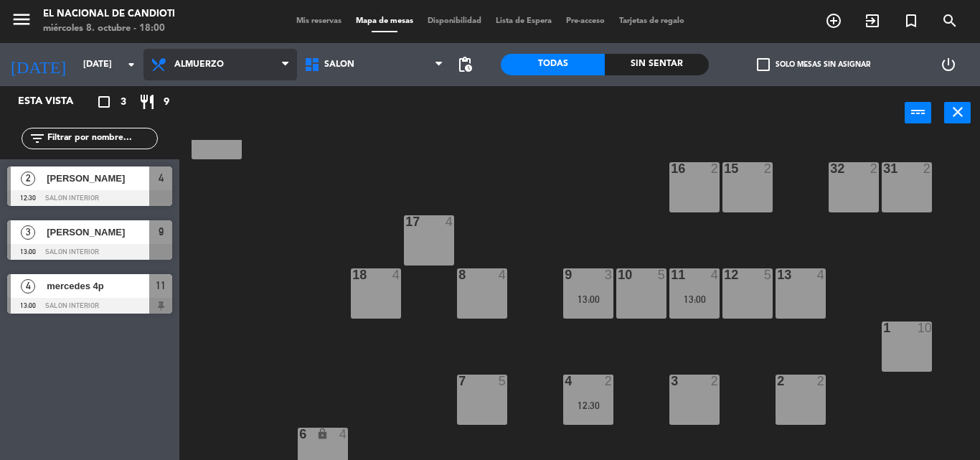 Image resolution: width=980 pixels, height=460 pixels. I want to click on div: 9, so click(565, 275).